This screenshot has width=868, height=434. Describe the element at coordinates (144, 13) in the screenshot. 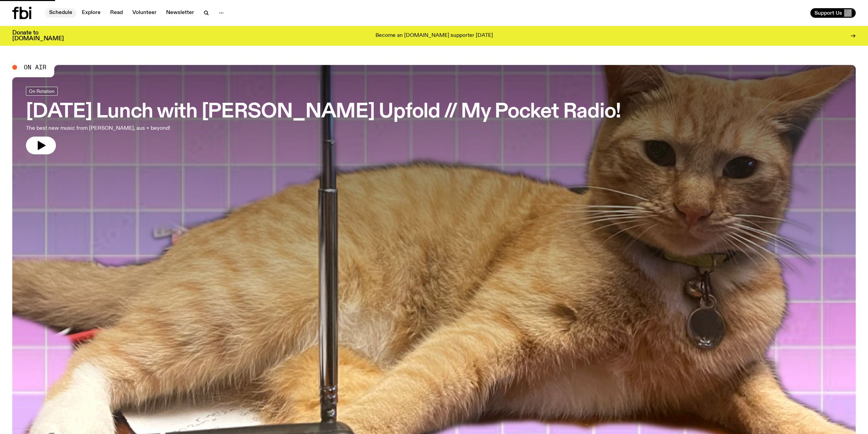

I see `a: Volunteer` at that location.